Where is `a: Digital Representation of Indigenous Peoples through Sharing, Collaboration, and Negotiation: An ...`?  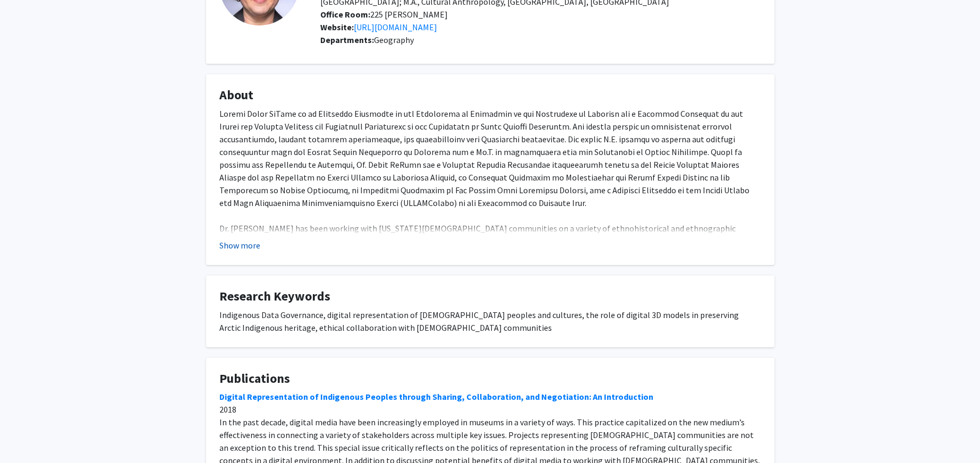
a: Digital Representation of Indigenous Peoples through Sharing, Collaboration, and Negotiation: An ... is located at coordinates (436, 397).